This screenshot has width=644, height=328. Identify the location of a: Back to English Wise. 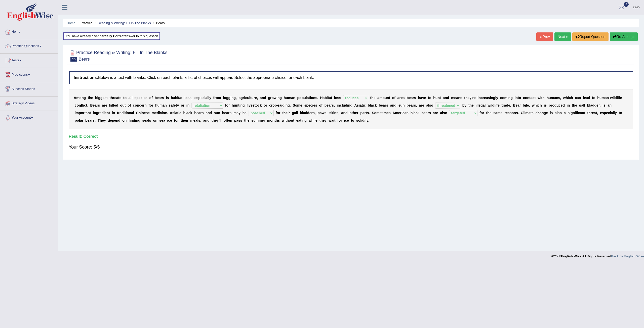
(627, 256).